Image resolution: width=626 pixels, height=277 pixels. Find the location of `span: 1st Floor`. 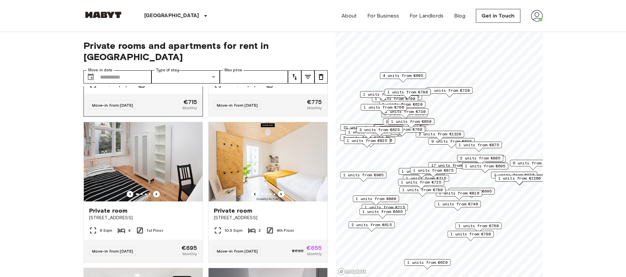

span: 1st Floor is located at coordinates (155, 230).